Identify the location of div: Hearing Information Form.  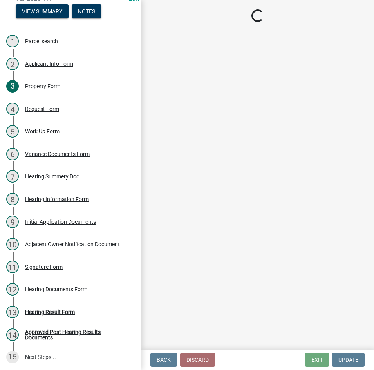
(57, 199).